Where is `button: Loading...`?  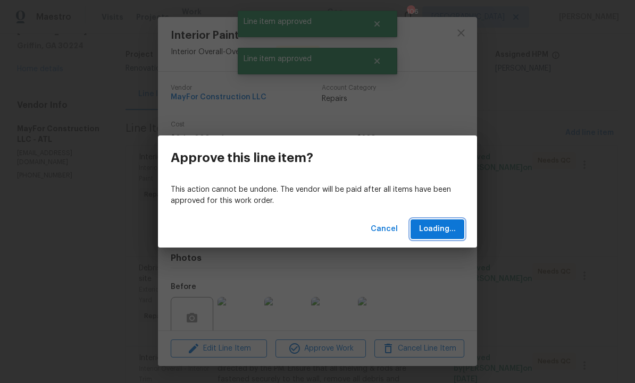
button: Loading... is located at coordinates (437, 229).